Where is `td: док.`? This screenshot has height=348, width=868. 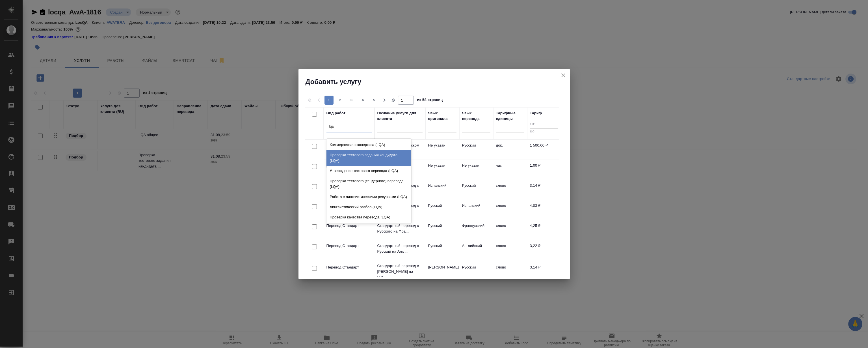
td: док. is located at coordinates (510, 150).